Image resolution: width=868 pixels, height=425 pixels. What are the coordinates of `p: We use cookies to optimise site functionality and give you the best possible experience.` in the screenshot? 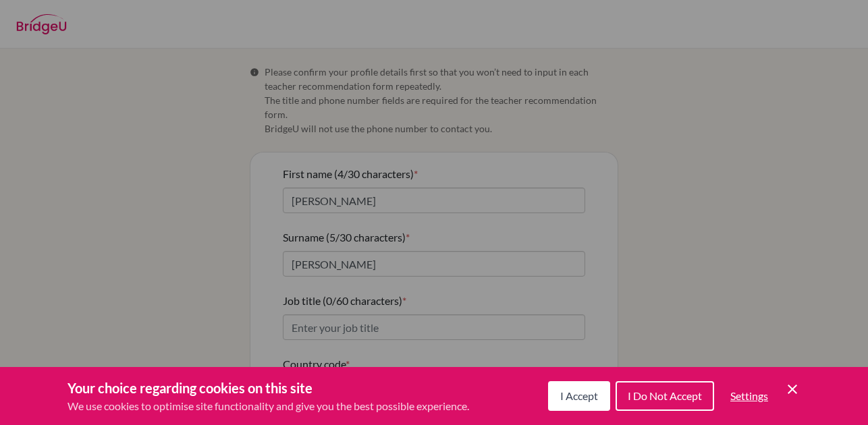 It's located at (268, 406).